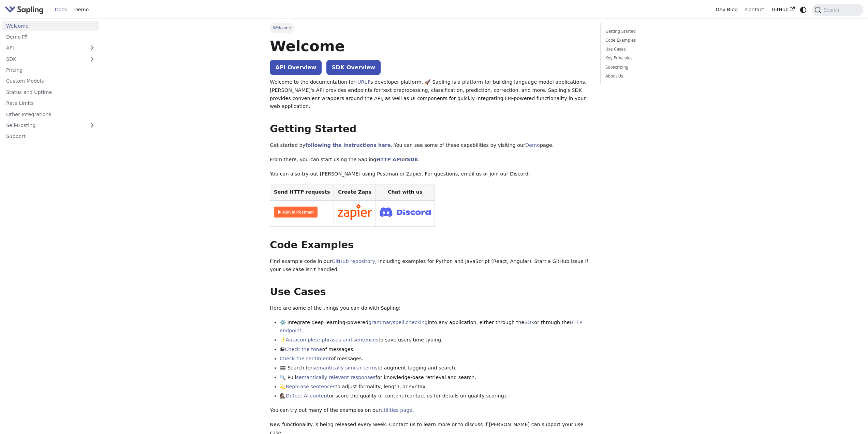 This screenshot has width=868, height=434. Describe the element at coordinates (281, 28) in the screenshot. I see `span: Welcome` at that location.